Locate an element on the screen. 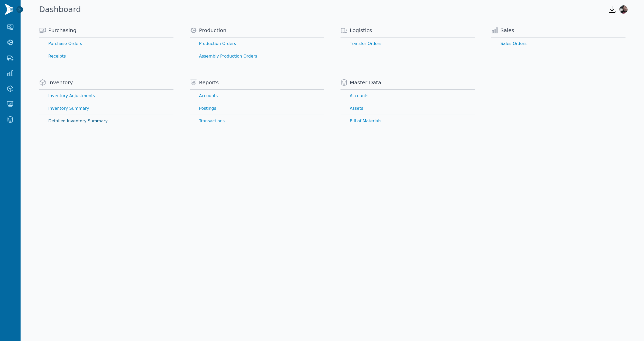 The height and width of the screenshot is (341, 644). a: Transactions is located at coordinates (257, 121).